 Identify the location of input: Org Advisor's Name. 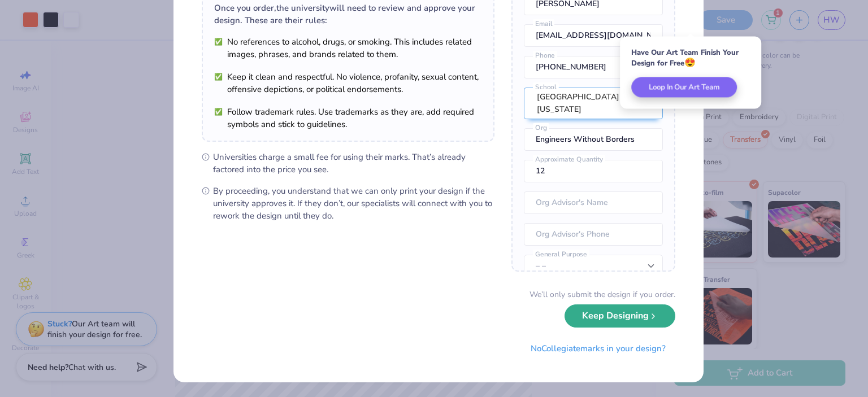
(593, 203).